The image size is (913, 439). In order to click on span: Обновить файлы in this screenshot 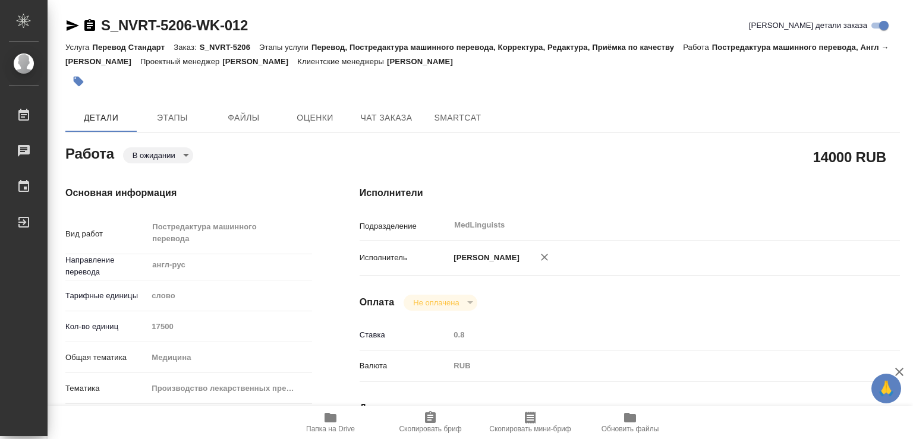, I will do `click(630, 429)`.